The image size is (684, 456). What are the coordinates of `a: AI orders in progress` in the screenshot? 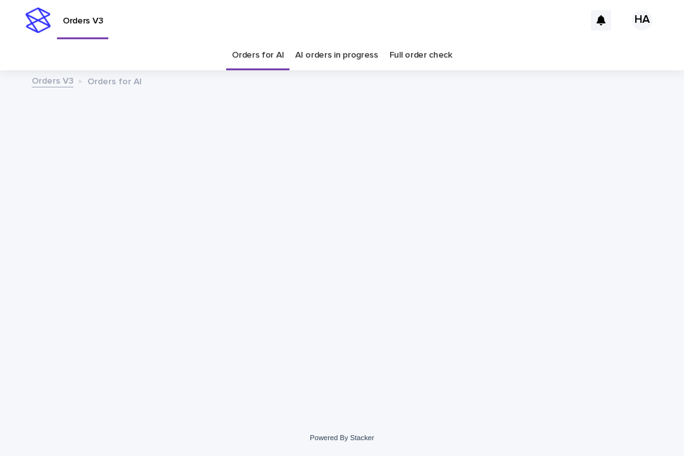 It's located at (336, 55).